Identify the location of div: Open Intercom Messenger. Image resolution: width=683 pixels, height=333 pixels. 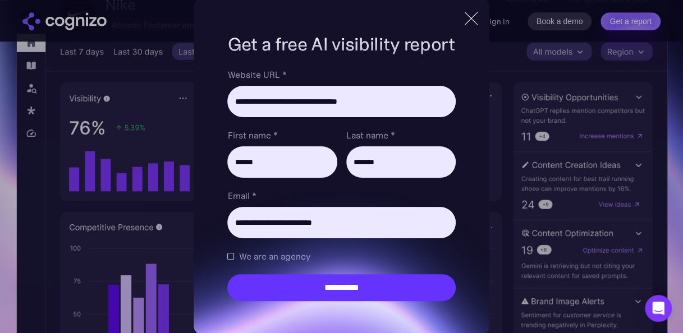
(659, 309).